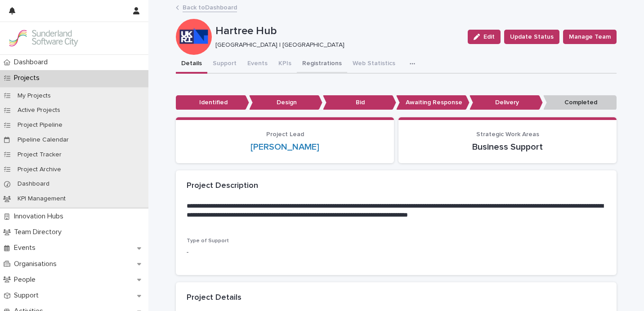  What do you see at coordinates (580, 102) in the screenshot?
I see `p: Completed` at bounding box center [580, 102].